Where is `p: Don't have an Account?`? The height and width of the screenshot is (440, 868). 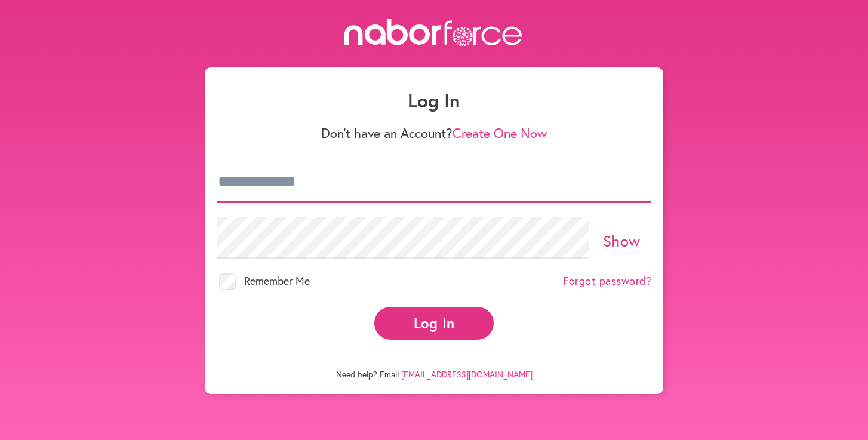 p: Don't have an Account? is located at coordinates (434, 133).